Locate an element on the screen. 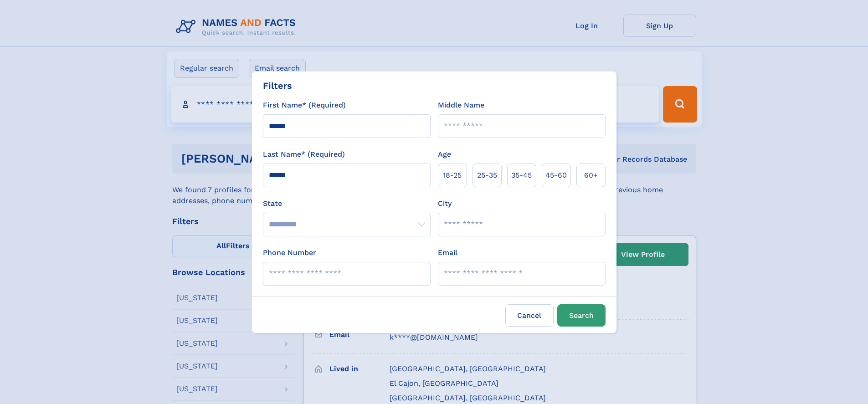 This screenshot has height=404, width=868. label: State is located at coordinates (347, 204).